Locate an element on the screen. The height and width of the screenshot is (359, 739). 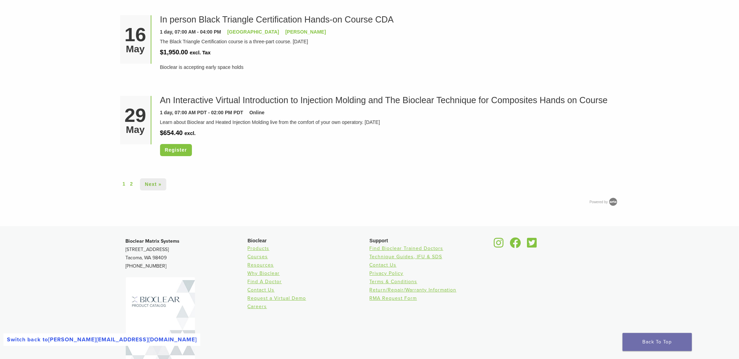
a: Find Bioclear Trained Doctors is located at coordinates (406, 248).